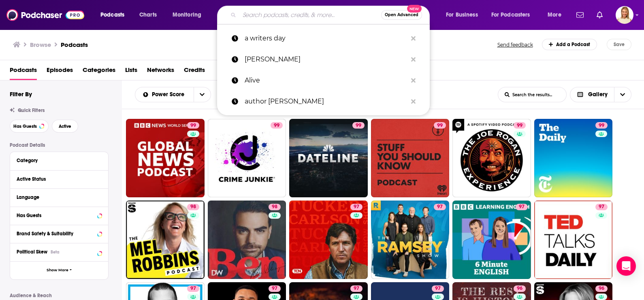  Describe the element at coordinates (99, 72) in the screenshot. I see `a: Categories` at that location.